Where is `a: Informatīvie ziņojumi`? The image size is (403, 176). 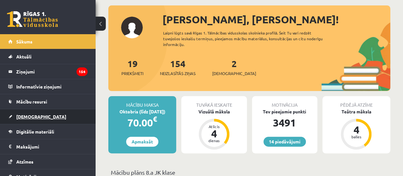 a: Informatīvie ziņojumi is located at coordinates (48, 86).